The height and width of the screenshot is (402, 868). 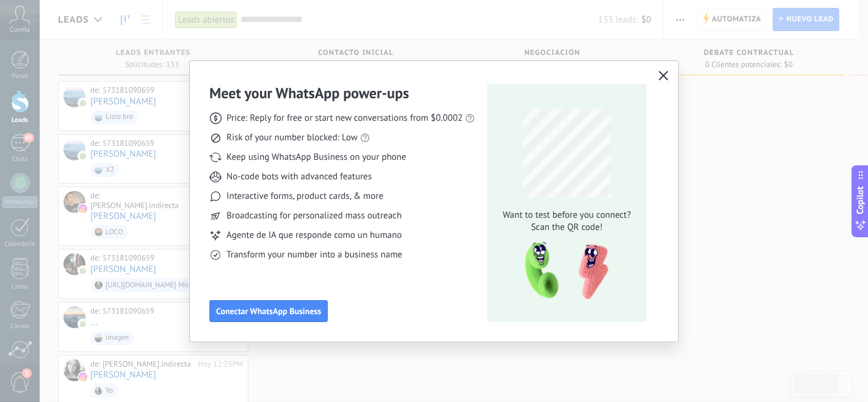 I want to click on span: Price: Reply for free or start new conversations from $0.0002, so click(x=344, y=118).